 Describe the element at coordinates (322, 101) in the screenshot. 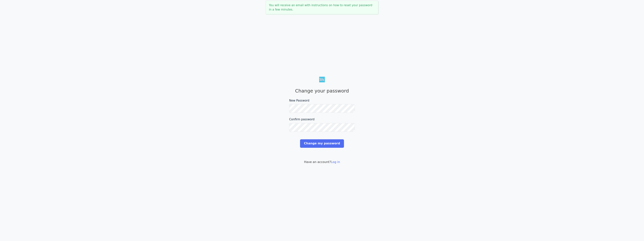

I see `label: New Password` at that location.